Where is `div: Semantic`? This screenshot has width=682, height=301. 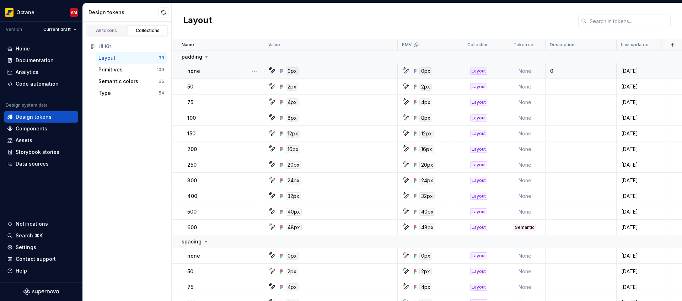 div: Semantic is located at coordinates (525, 227).